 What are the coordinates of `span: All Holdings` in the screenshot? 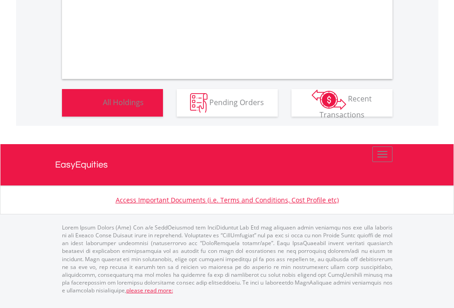 It's located at (123, 102).